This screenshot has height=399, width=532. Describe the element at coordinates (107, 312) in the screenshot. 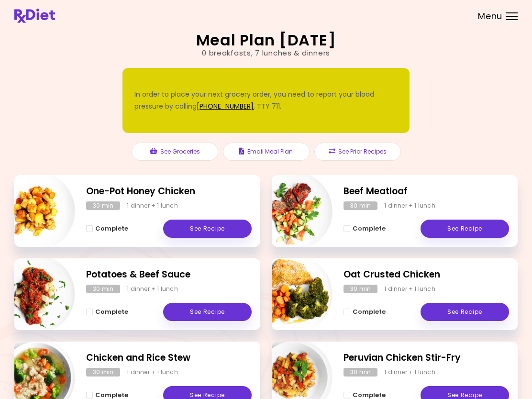

I see `button: Complete - Potatoes & Beef Sauce` at that location.